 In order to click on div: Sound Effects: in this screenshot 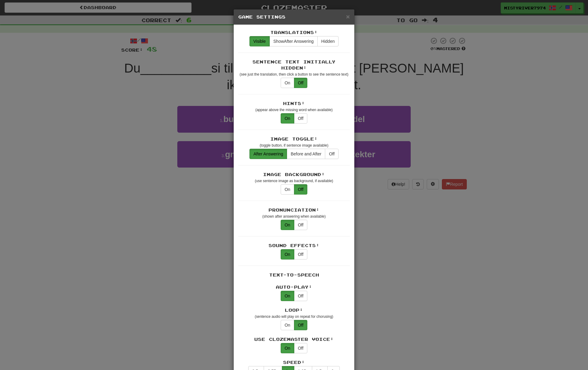, I will do `click(294, 246)`.